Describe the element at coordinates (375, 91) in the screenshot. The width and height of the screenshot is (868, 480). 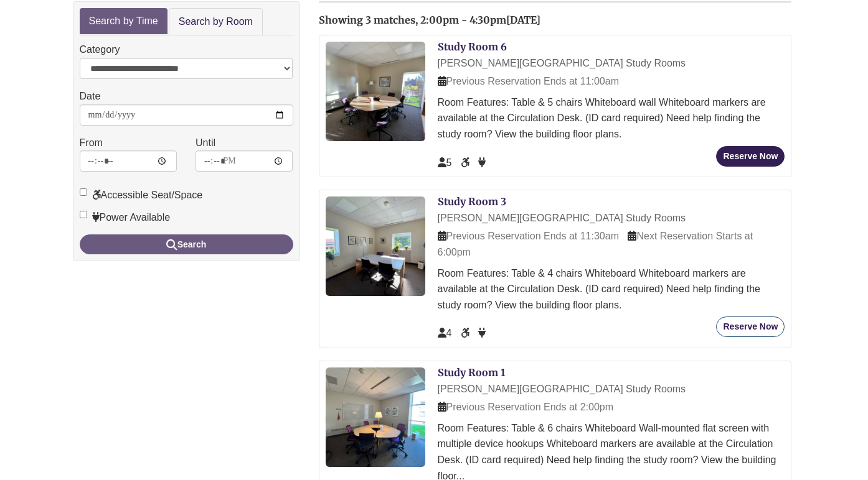
I see `img: Study Room 6` at that location.